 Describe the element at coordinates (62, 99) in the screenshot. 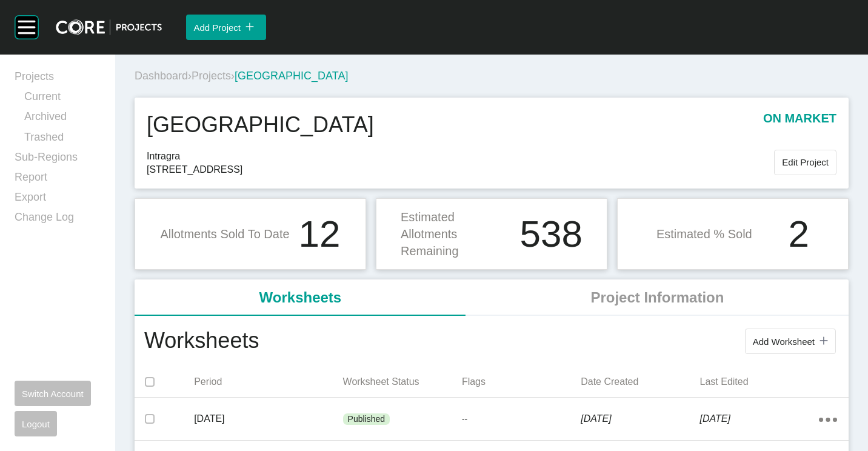

I see `a: Current` at that location.